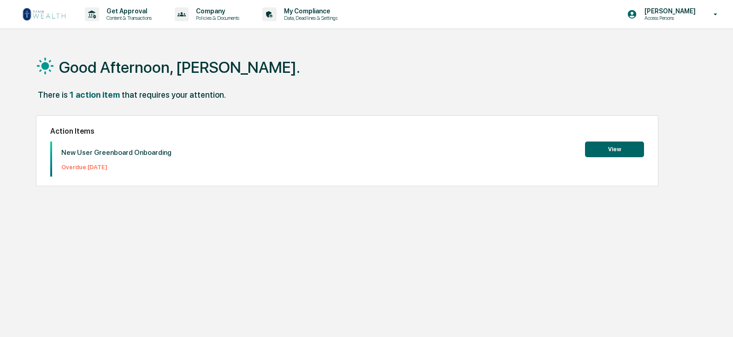  What do you see at coordinates (174, 95) in the screenshot?
I see `div: that requires your attention.` at bounding box center [174, 95].